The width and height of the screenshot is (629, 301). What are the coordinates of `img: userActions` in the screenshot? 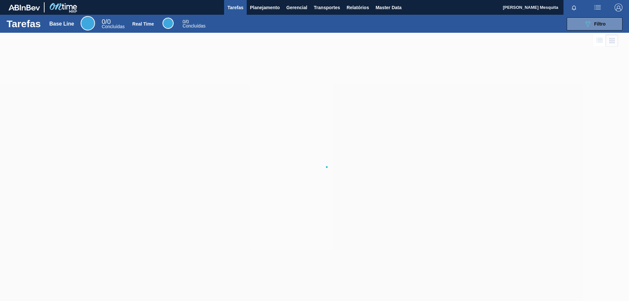 It's located at (598, 8).